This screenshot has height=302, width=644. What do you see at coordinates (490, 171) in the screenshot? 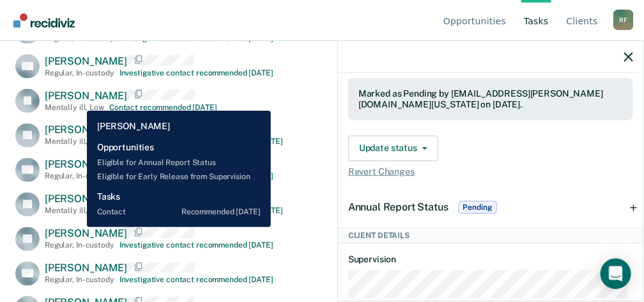
I see `span: Revert Changes` at bounding box center [490, 171].